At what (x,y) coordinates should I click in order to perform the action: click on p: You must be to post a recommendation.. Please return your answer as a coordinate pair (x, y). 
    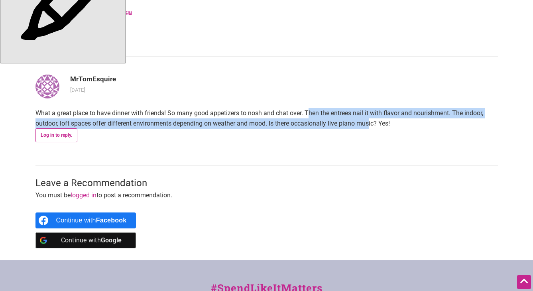
    Looking at the image, I should click on (267, 195).